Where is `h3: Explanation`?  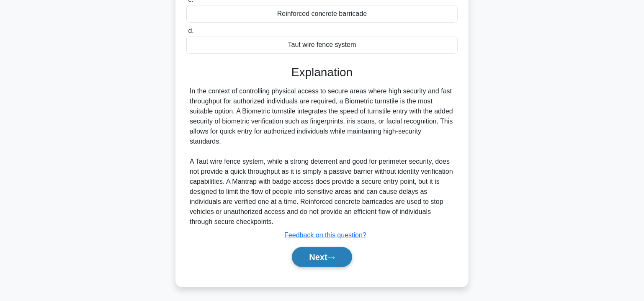 h3: Explanation is located at coordinates (322, 72).